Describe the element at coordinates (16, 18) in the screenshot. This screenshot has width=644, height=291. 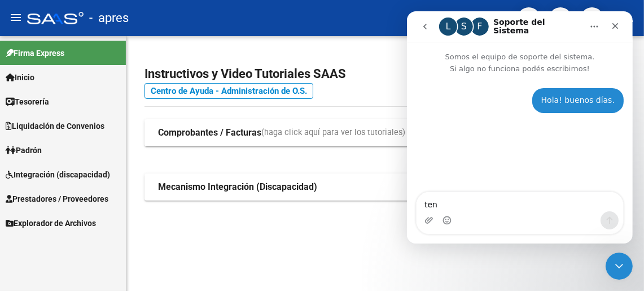
I see `mat-icon: menu` at that location.